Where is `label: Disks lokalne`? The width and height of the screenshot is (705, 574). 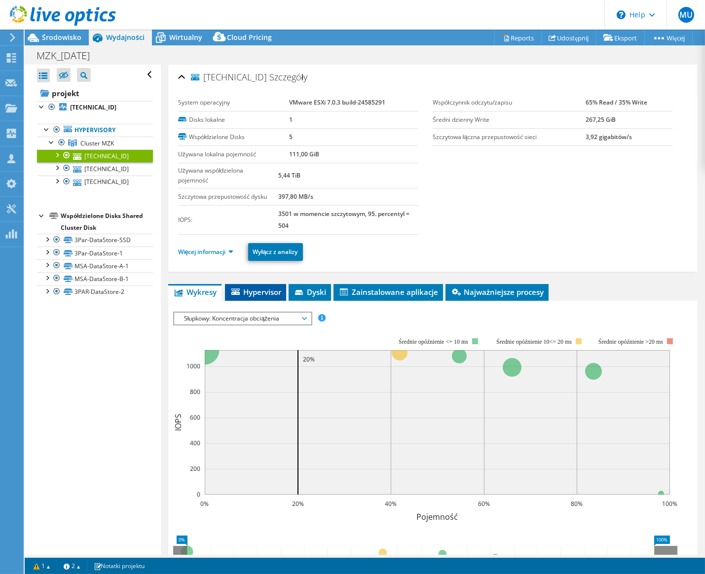 label: Disks lokalne is located at coordinates (233, 120).